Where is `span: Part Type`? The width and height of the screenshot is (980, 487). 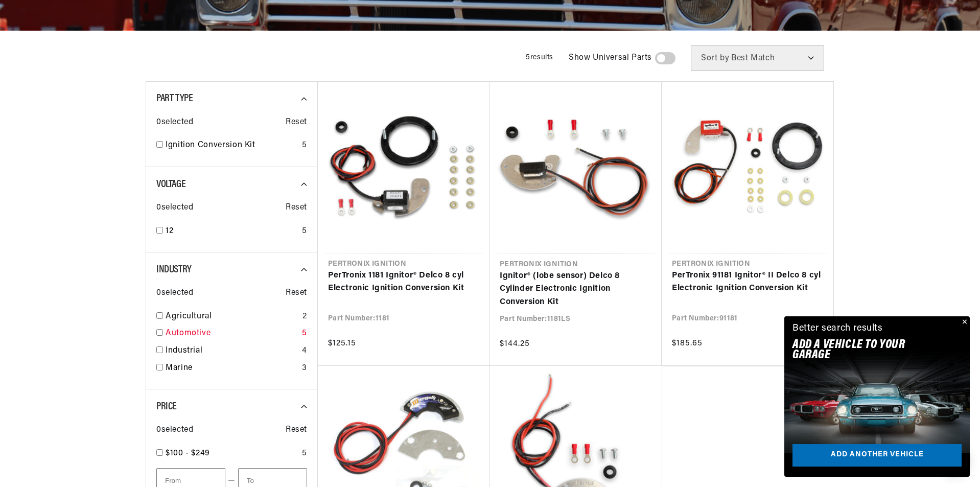
span: Part Type is located at coordinates (175, 99).